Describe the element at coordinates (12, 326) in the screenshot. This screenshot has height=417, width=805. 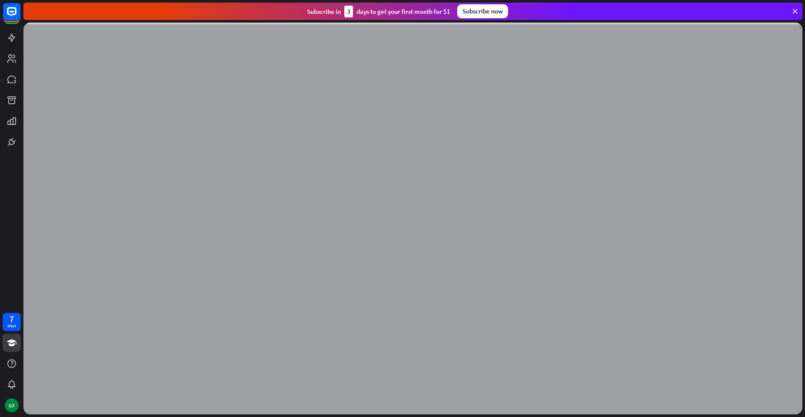
I see `div: days` at that location.